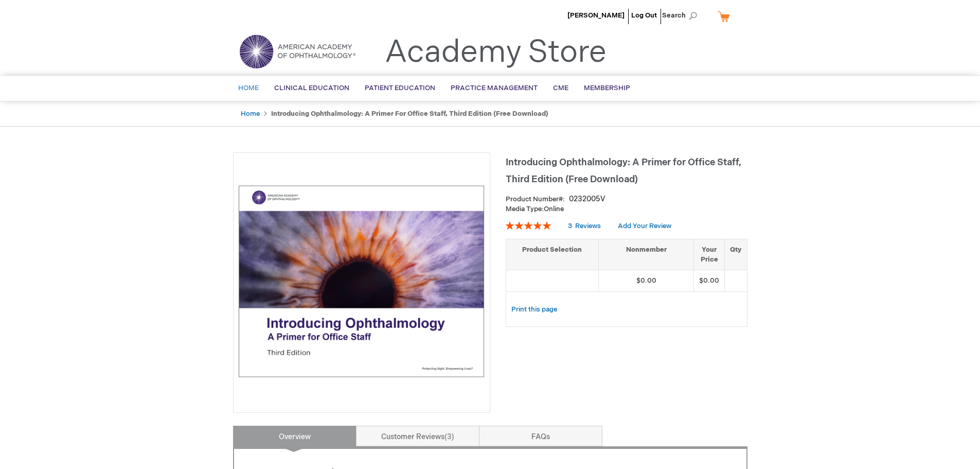 Image resolution: width=980 pixels, height=469 pixels. Describe the element at coordinates (541, 436) in the screenshot. I see `a: FAQs` at that location.